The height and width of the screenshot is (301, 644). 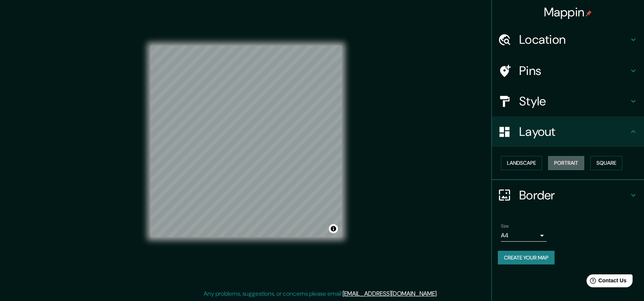 I want to click on h4: Pins, so click(x=574, y=71).